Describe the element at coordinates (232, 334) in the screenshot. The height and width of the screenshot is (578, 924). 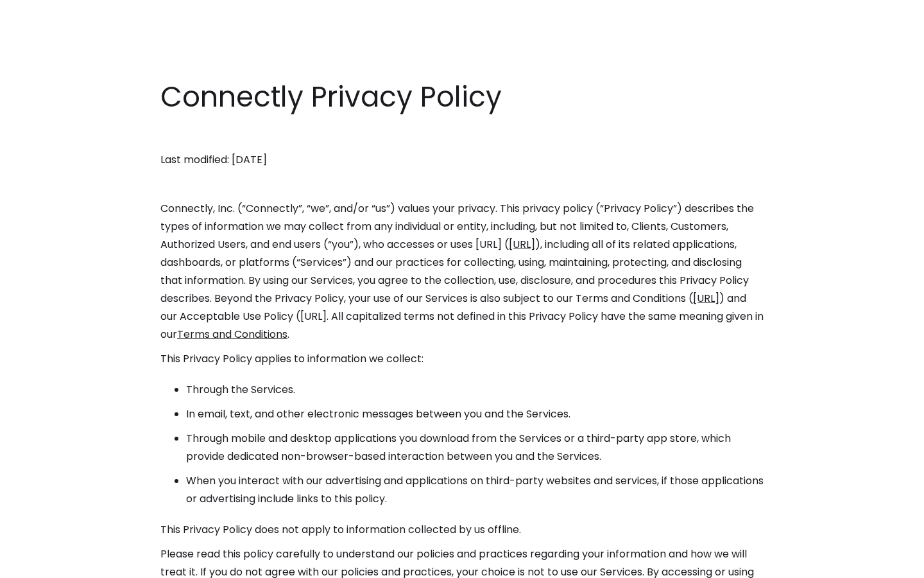
I see `a: Terms and Conditions` at that location.